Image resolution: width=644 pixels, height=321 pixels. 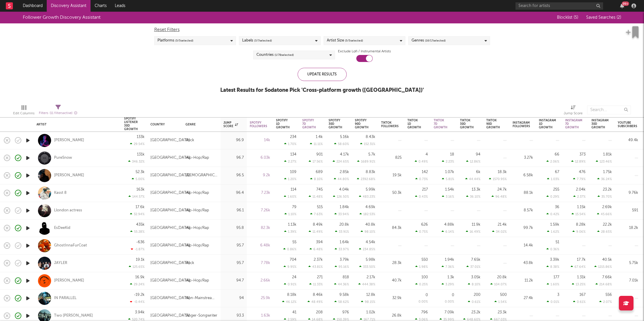 I want to click on div: 18, so click(x=452, y=154).